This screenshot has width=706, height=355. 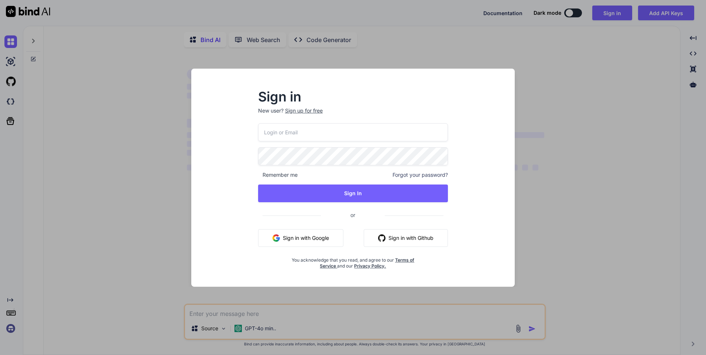 I want to click on button: Sign in with Google, so click(x=301, y=238).